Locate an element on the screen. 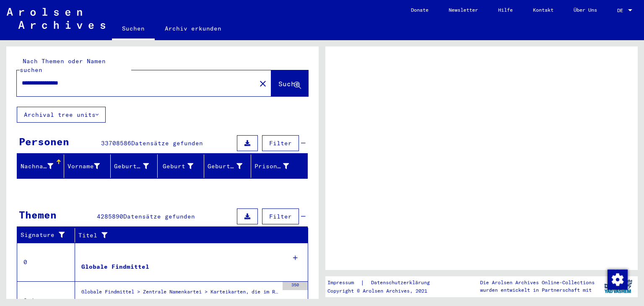 The image size is (644, 306). span: 33708586 is located at coordinates (116, 143).